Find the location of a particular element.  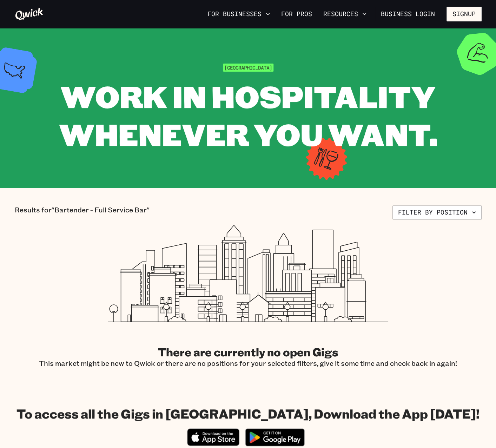

p: This market might be new to Qwick or there are no positions for your selected filters, give it so... is located at coordinates (248, 363).